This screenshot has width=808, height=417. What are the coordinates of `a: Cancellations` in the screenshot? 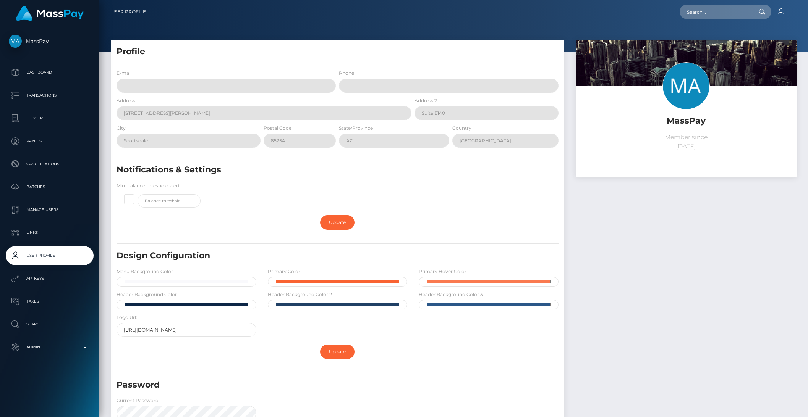 It's located at (50, 164).